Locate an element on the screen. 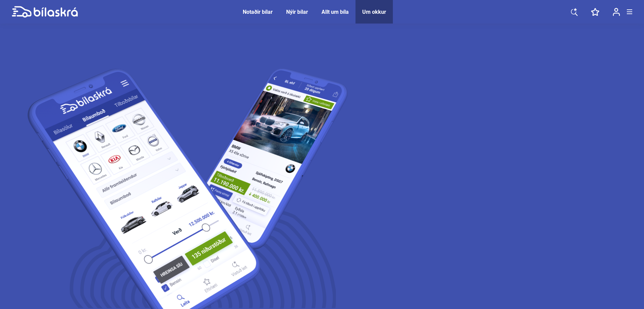 The image size is (644, 309). img: user-login.svg is located at coordinates (617, 12).